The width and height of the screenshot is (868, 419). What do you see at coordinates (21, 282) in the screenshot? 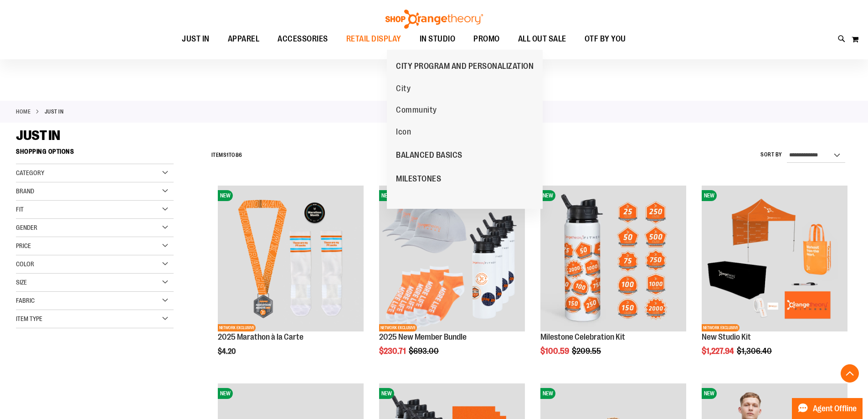
I see `span: Size` at bounding box center [21, 282].